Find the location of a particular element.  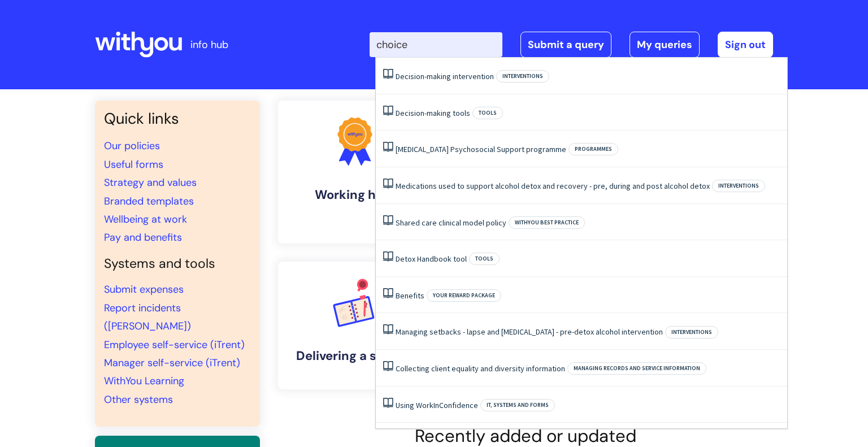

a: Decision-making intervention is located at coordinates (445, 76).